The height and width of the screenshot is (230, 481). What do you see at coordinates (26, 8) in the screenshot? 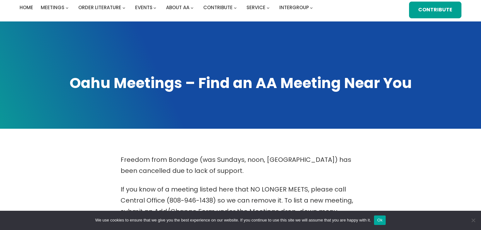
I see `a: Home` at bounding box center [26, 8].